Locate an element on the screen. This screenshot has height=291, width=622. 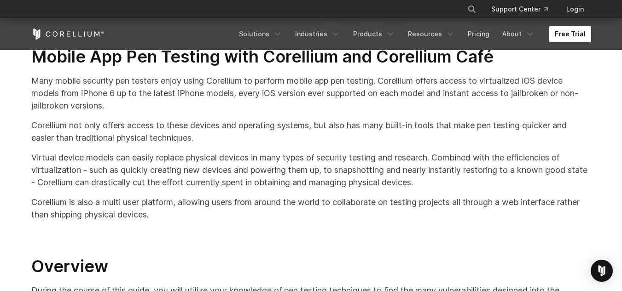
a: Pricing is located at coordinates (478, 34).